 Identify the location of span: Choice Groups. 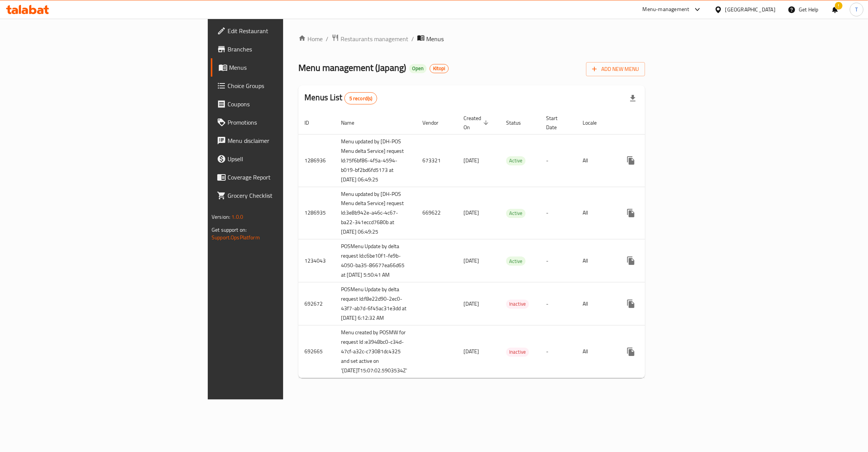
(287, 86).